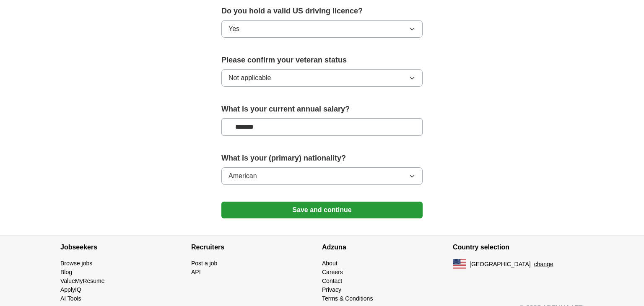 Image resolution: width=644 pixels, height=306 pixels. What do you see at coordinates (544, 264) in the screenshot?
I see `button: change` at bounding box center [544, 264].